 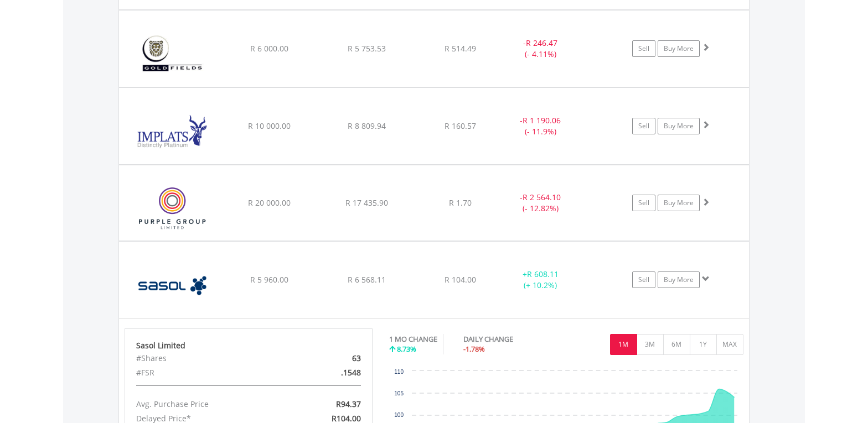 What do you see at coordinates (676, 344) in the screenshot?
I see `button: 6M` at bounding box center [676, 344].